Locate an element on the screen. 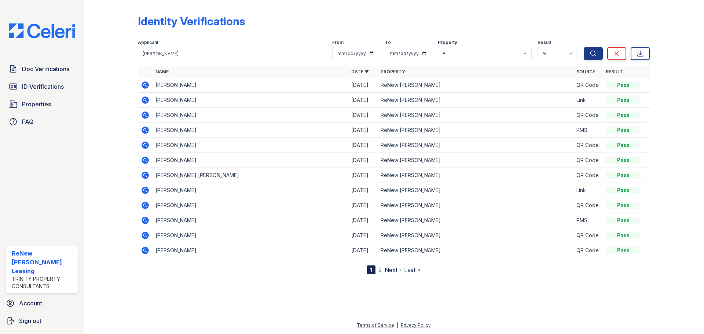  label: Result is located at coordinates (545, 43).